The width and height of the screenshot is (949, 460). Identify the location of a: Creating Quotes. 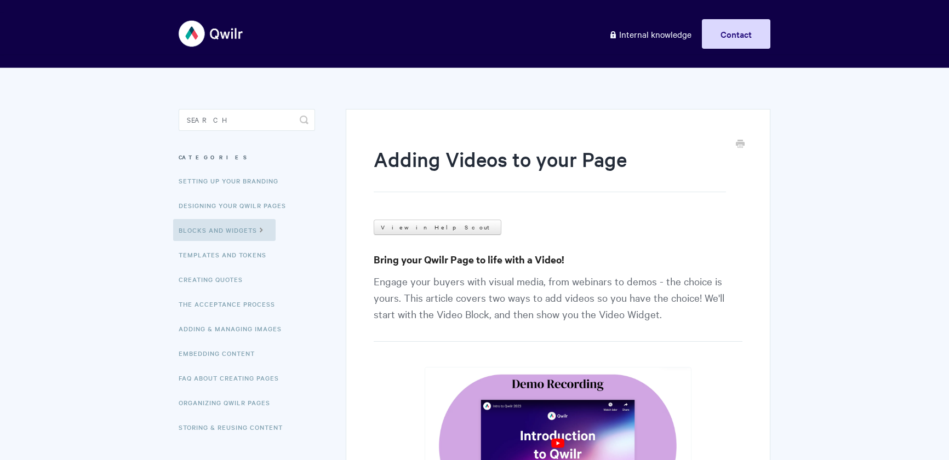
(215, 279).